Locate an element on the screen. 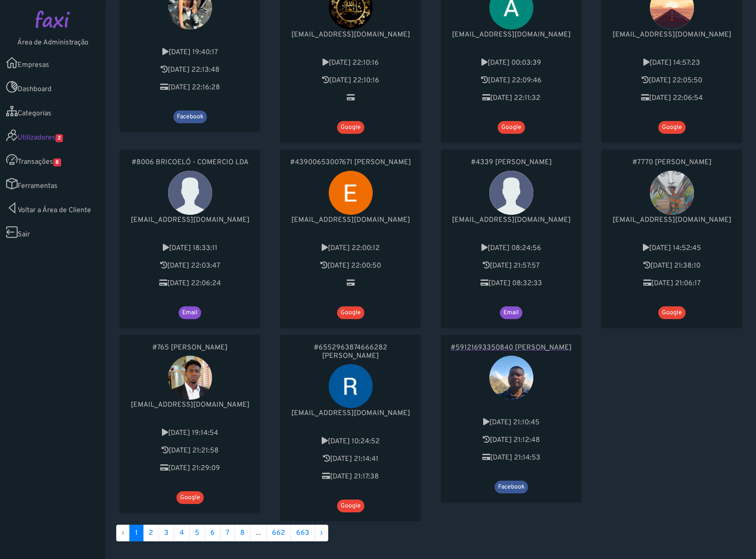 The image size is (756, 559). a: Proximo » is located at coordinates (321, 533).